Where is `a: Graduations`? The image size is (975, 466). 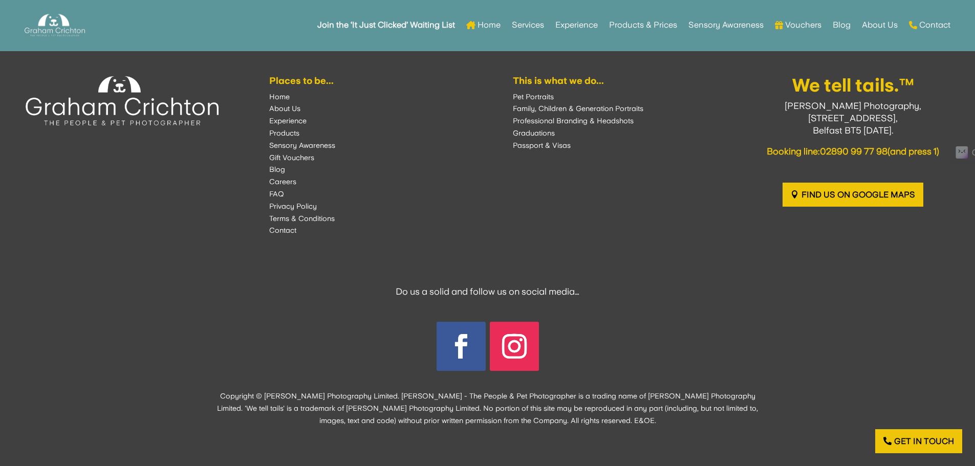
a: Graduations is located at coordinates (534, 133).